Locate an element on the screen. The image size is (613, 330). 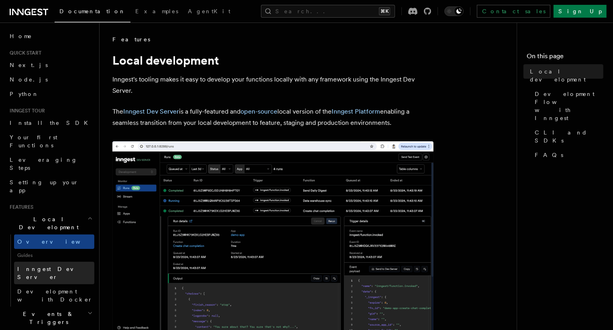
a: Local development is located at coordinates (565, 76).